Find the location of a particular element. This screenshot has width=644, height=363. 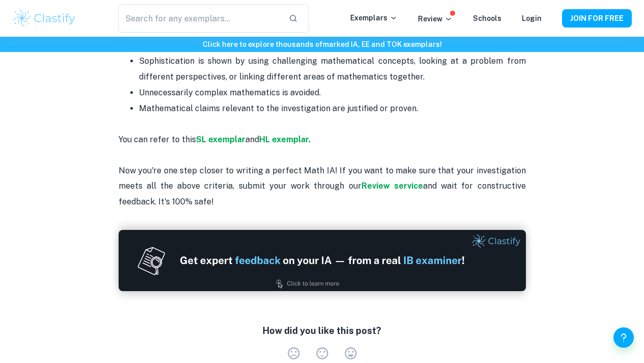

span: and is located at coordinates (252, 139).